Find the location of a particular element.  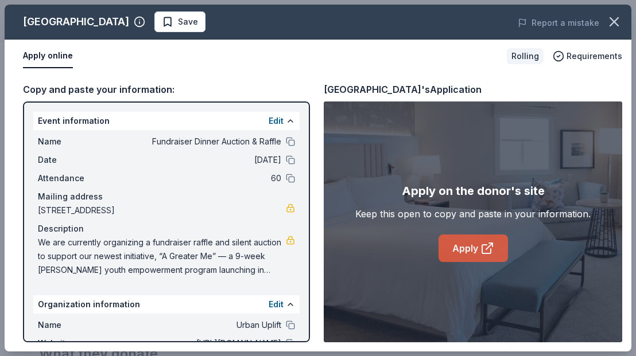

span: Date is located at coordinates (76, 160).